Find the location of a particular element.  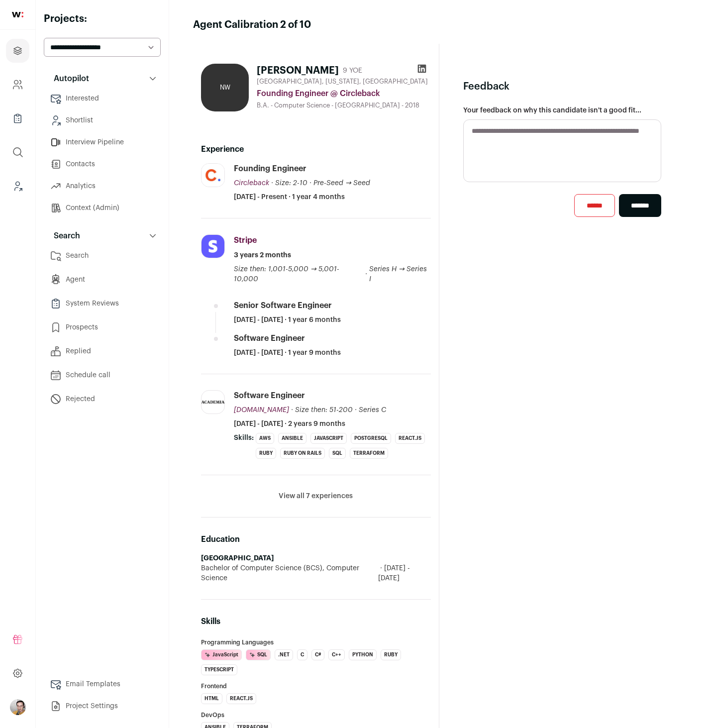

li: TypeScript is located at coordinates (219, 670).